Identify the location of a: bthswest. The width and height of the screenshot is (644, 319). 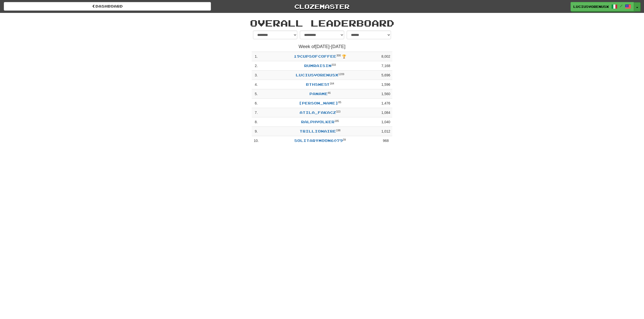
(318, 84).